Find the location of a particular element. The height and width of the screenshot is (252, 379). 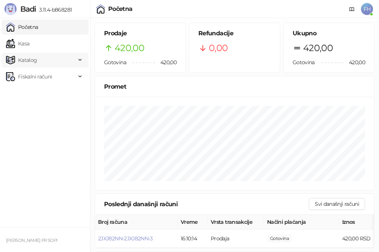

span: FH is located at coordinates (367, 9).